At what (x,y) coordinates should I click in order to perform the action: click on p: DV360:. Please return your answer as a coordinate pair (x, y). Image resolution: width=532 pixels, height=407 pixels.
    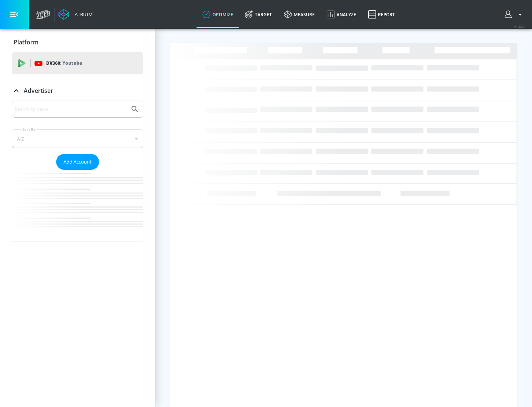
    Looking at the image, I should click on (64, 64).